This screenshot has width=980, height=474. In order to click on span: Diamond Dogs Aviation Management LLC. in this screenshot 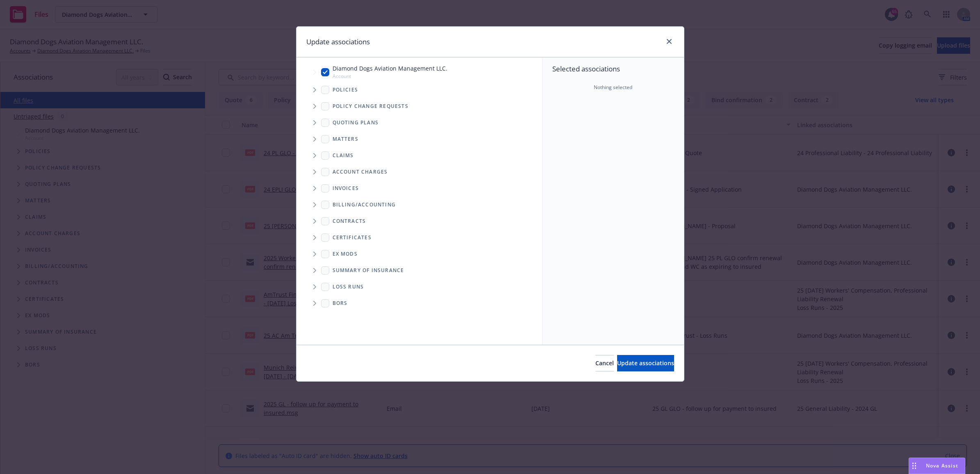, I will do `click(390, 68)`.